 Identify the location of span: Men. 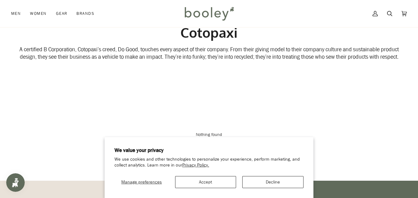
(16, 14).